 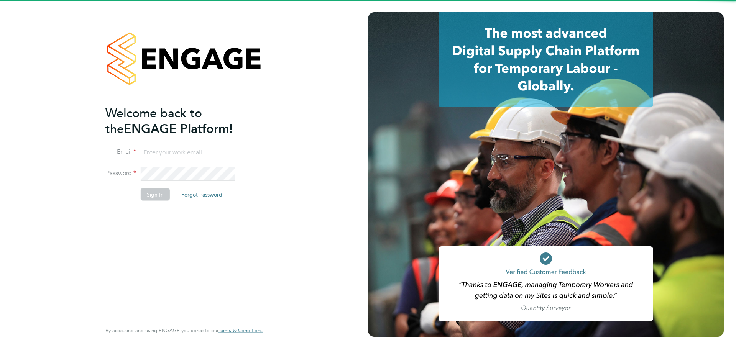 I want to click on button: Forgot Password, so click(x=202, y=195).